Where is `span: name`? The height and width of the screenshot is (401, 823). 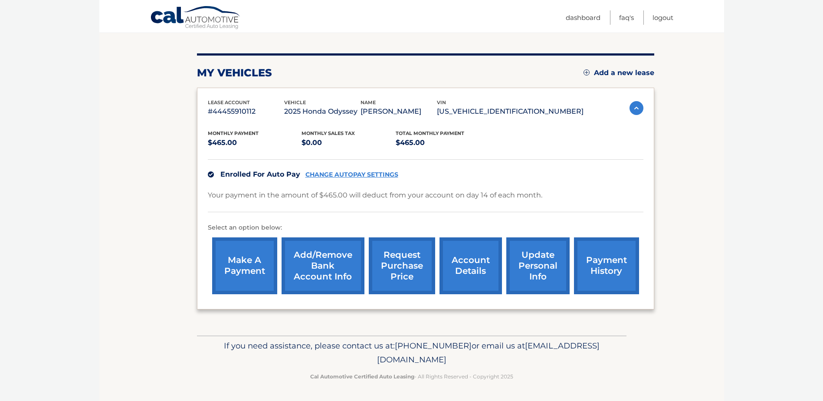 span: name is located at coordinates (368, 102).